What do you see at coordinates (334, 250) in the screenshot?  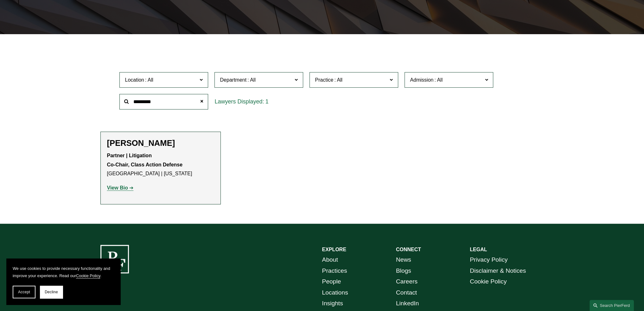 I see `strong: EXPLORE` at bounding box center [334, 250].